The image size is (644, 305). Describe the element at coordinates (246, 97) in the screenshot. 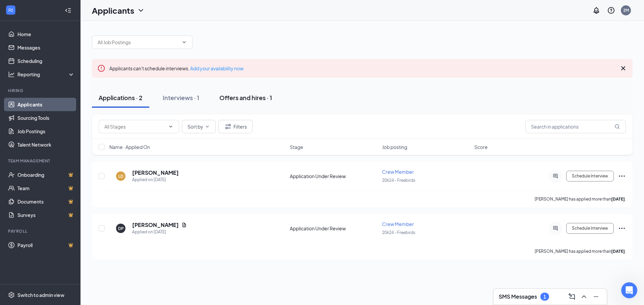

I see `div: Offers and hires · 1` at that location.